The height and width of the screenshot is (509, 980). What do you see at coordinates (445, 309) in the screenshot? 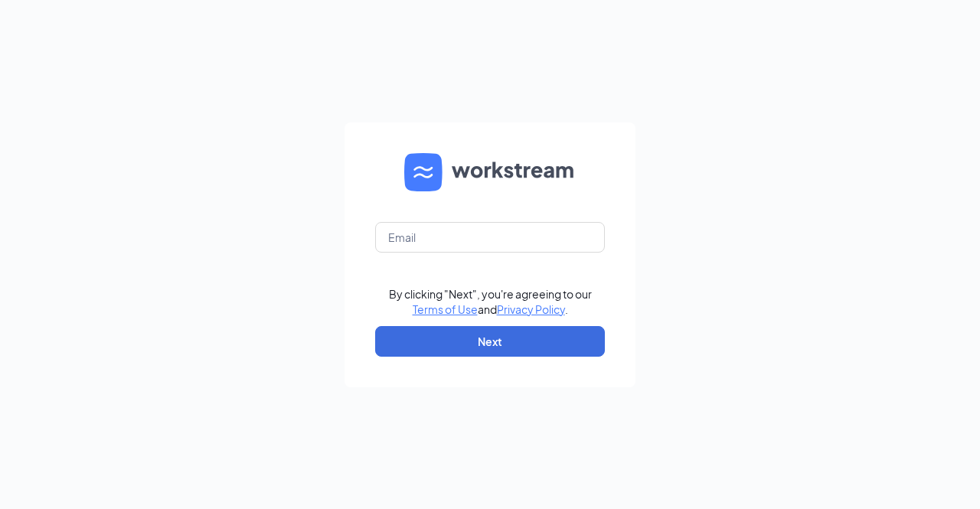
I see `a: Terms of Use` at bounding box center [445, 309].